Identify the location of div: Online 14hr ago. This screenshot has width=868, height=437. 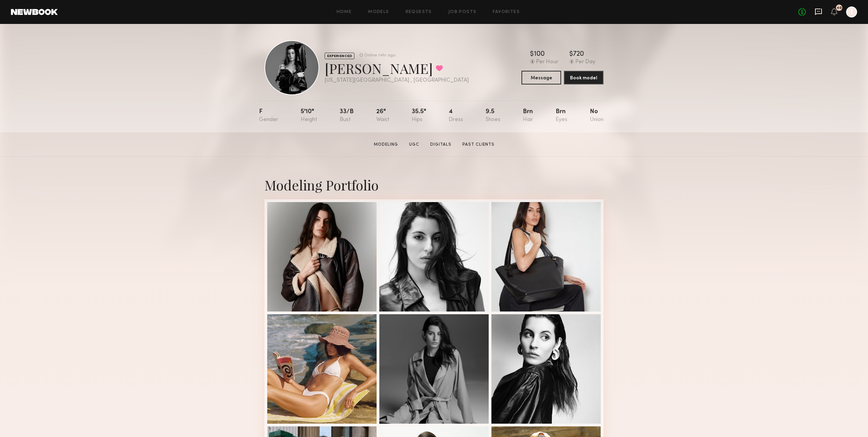
(380, 55).